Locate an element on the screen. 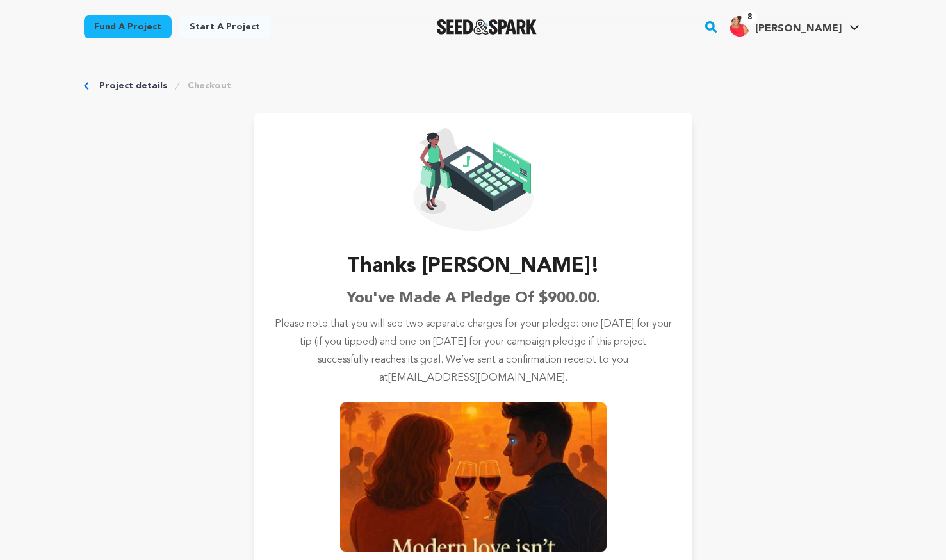 This screenshot has width=946, height=560. span: Lisa S.'s Profile is located at coordinates (794, 27).